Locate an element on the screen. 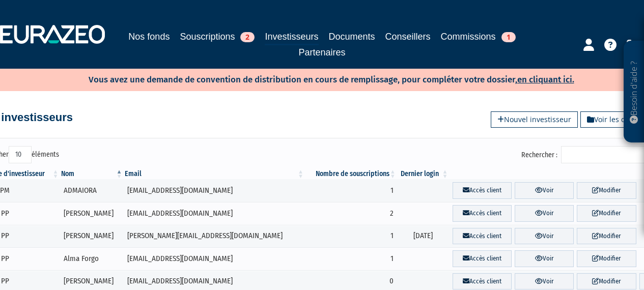 This screenshot has height=290, width=644. p: Besoin d'aide ? is located at coordinates (634, 92).